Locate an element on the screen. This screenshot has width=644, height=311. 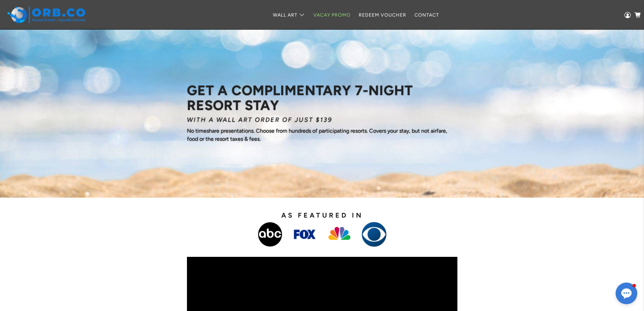
a: Contact is located at coordinates (426, 15).